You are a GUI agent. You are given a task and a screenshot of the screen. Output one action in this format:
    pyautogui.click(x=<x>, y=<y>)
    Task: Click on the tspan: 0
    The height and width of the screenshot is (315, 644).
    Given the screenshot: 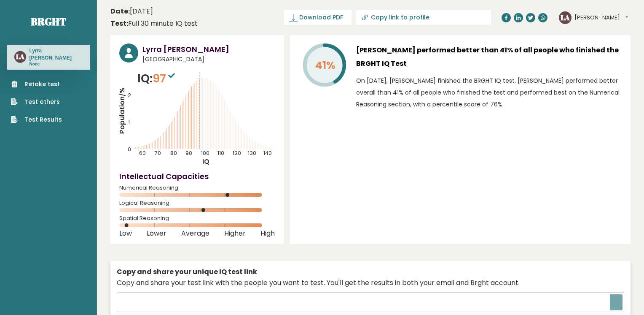 What is the action you would take?
    pyautogui.click(x=129, y=149)
    